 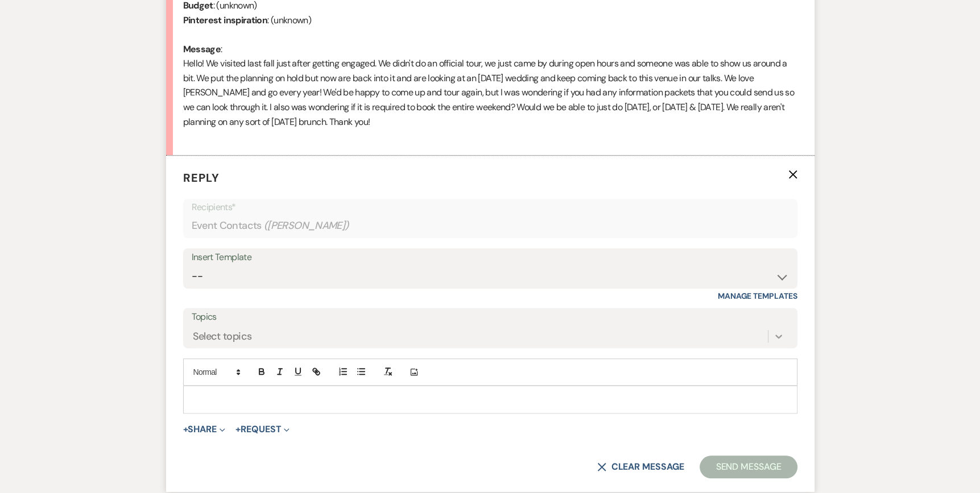 I want to click on button: Clear message, so click(x=641, y=467).